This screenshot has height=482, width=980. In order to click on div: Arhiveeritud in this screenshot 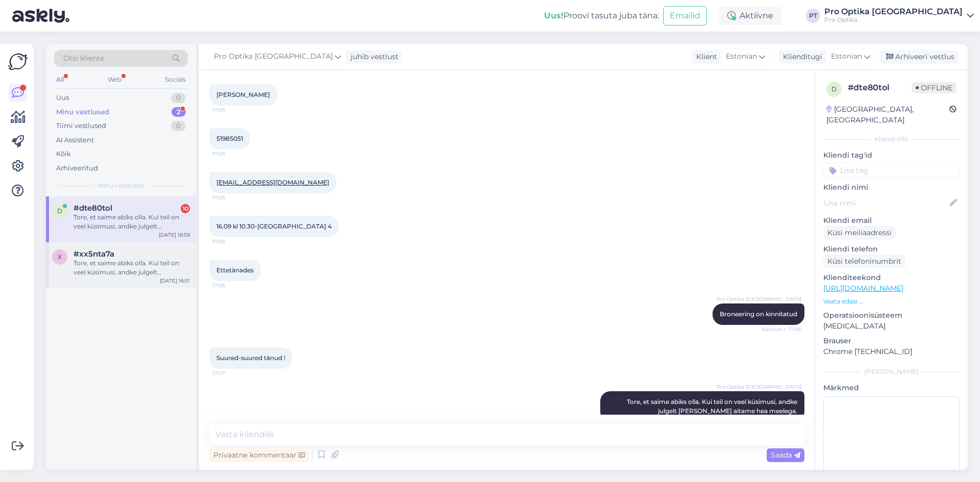, I will do `click(77, 168)`.